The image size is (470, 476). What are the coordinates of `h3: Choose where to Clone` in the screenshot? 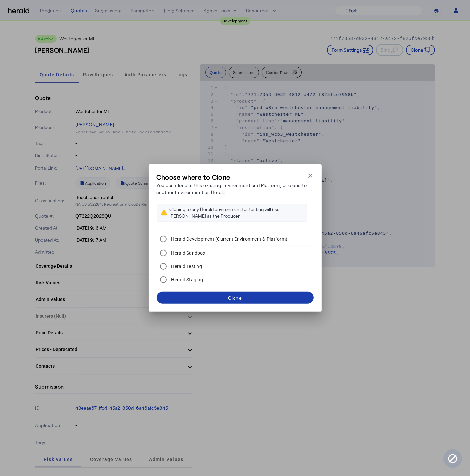 It's located at (232, 177).